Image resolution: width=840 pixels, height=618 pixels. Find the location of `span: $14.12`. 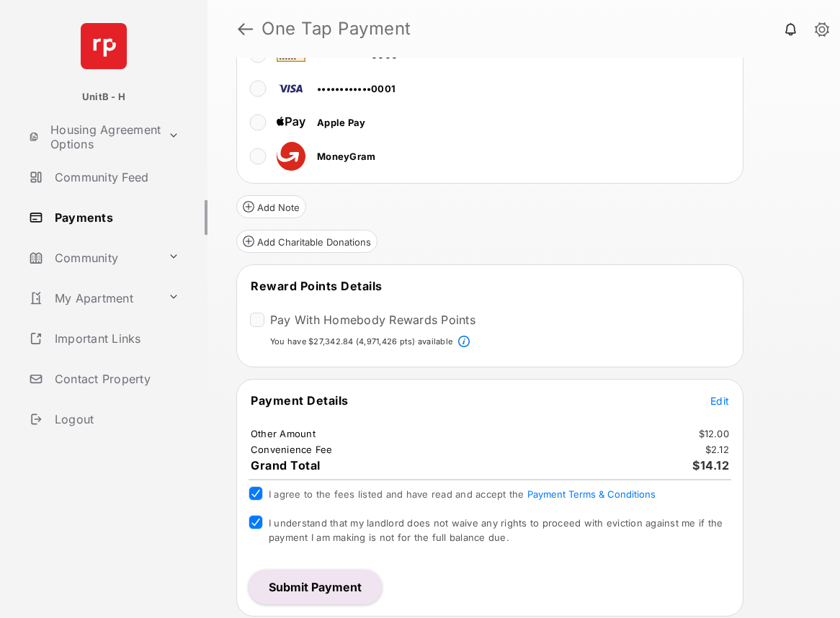

span: $14.12 is located at coordinates (710, 465).